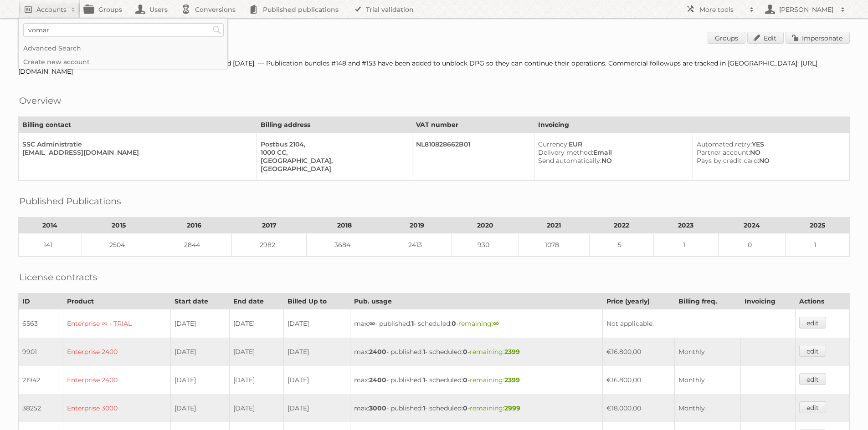 This screenshot has height=430, width=868. I want to click on td: Enterprise 3000, so click(116, 408).